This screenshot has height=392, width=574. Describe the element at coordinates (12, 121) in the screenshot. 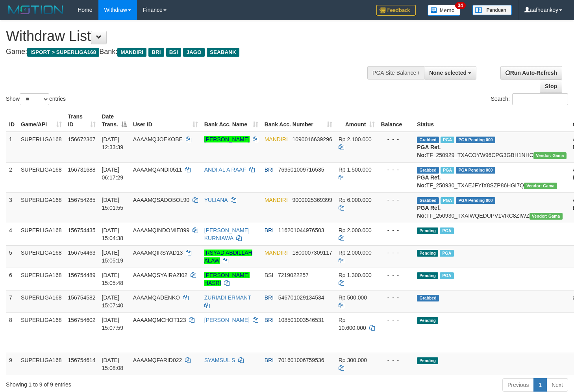

I see `th: ID` at that location.